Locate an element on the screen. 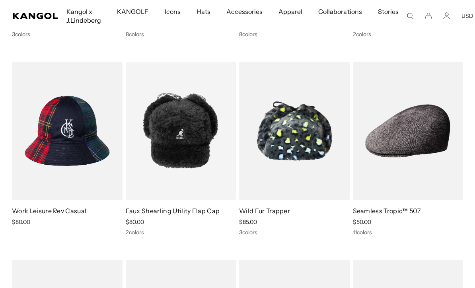 This screenshot has width=475, height=288. a: Work Leisure Rev Casual is located at coordinates (49, 211).